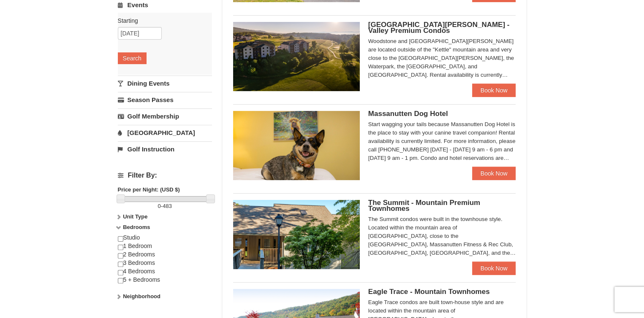 Image resolution: width=644 pixels, height=318 pixels. What do you see at coordinates (429, 292) in the screenshot?
I see `span: Eagle Trace - Mountain Townhomes` at bounding box center [429, 292].